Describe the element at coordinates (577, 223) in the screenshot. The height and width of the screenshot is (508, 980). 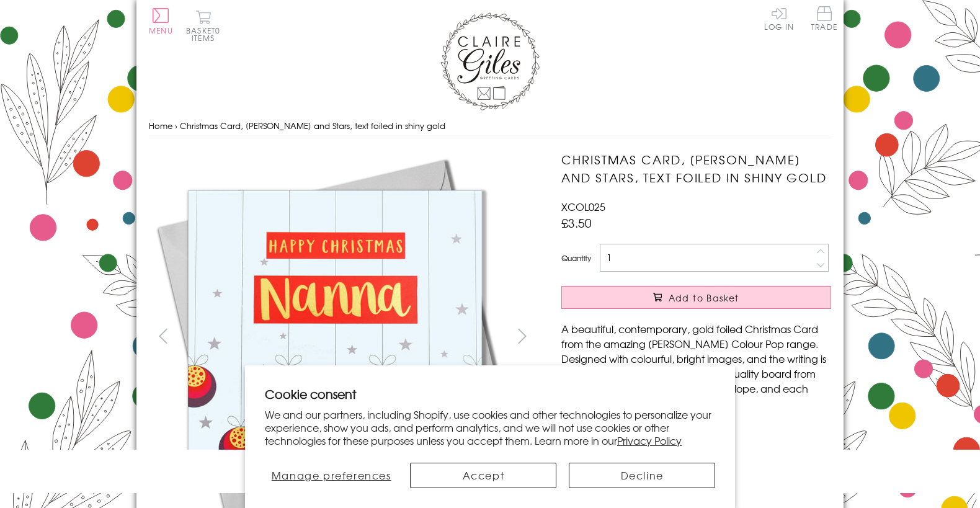
I see `span: £3.50` at that location.